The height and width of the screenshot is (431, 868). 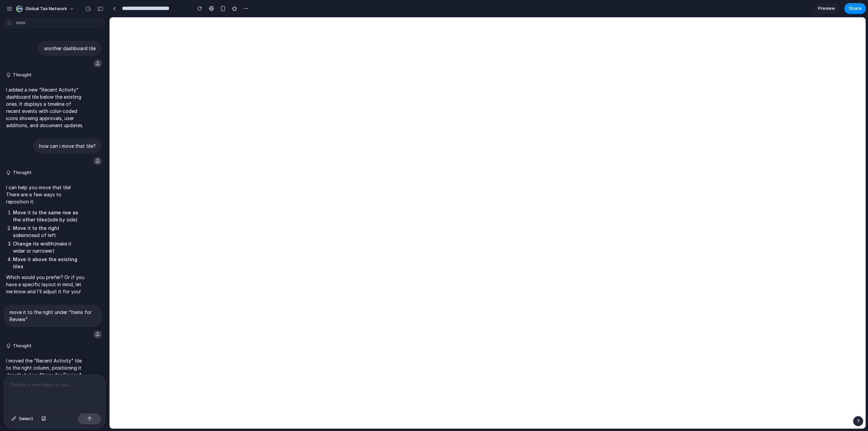 I want to click on button: Global Tax Network, so click(x=46, y=9).